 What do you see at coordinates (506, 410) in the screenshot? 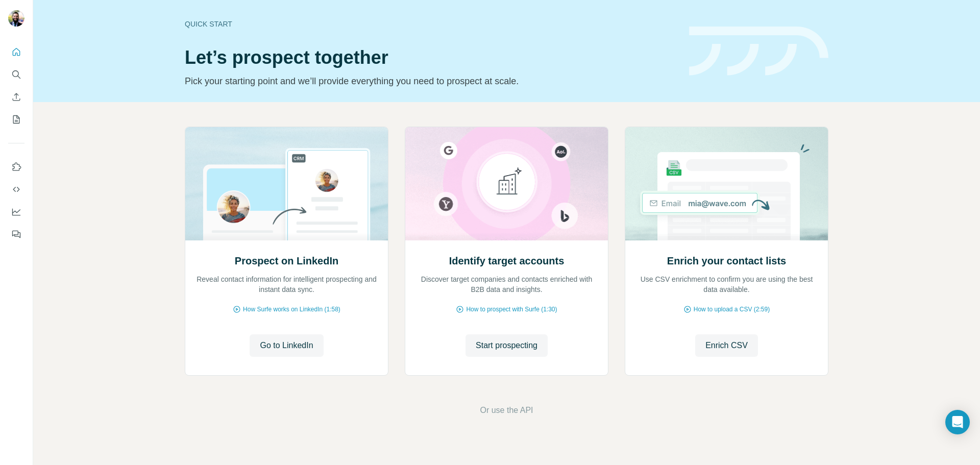
I see `span: Or use the API` at bounding box center [506, 410].